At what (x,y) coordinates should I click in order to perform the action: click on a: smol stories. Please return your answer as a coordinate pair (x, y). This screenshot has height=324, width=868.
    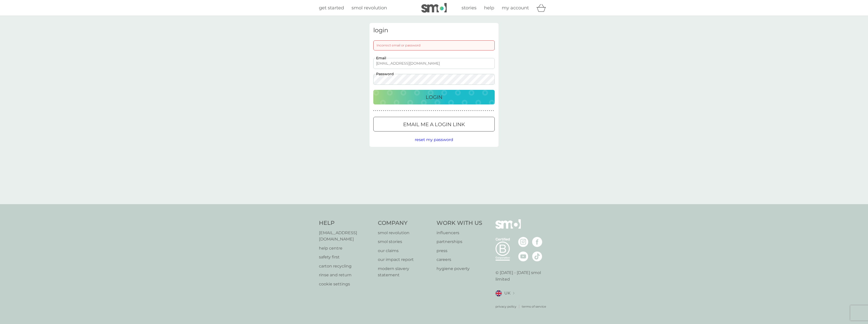
    Looking at the image, I should click on (405, 242).